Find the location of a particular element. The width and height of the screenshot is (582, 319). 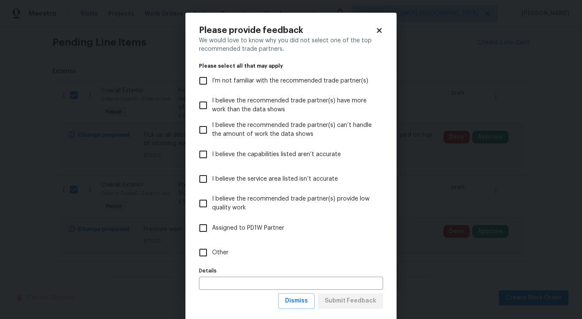

div: We would love to know why you did not select one of the top recommended trade partners. is located at coordinates (291, 45).